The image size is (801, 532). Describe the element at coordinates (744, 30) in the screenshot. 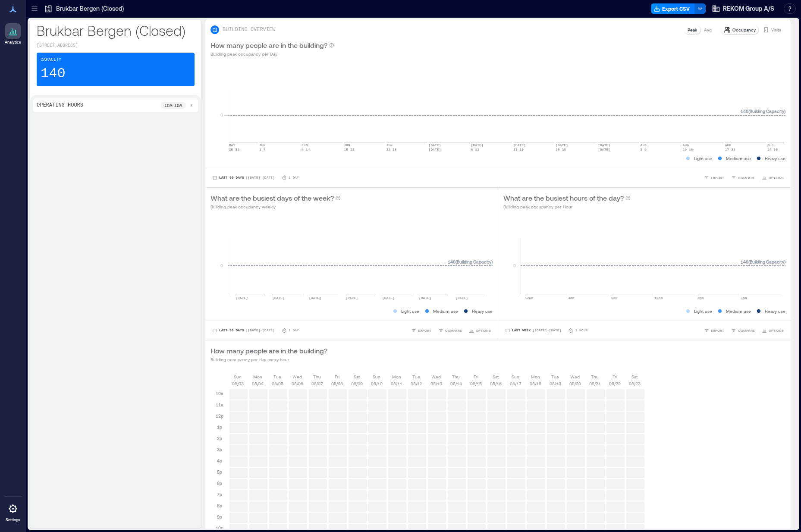

I see `p: Occupancy` at that location.